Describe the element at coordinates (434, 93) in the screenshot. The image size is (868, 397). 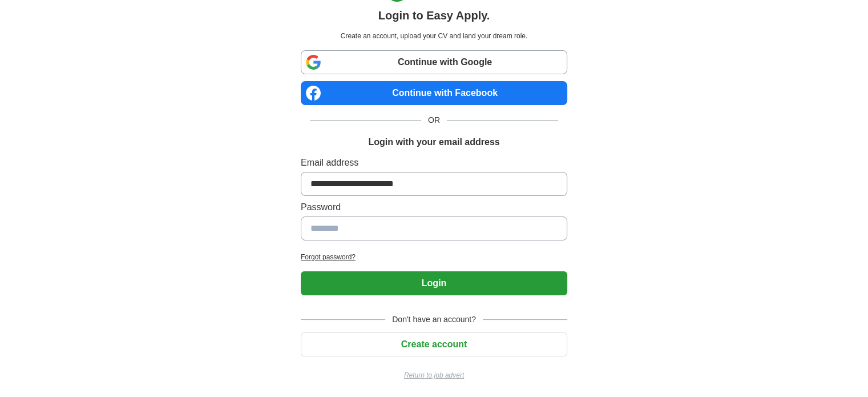
I see `a: Continue with Facebook` at that location.